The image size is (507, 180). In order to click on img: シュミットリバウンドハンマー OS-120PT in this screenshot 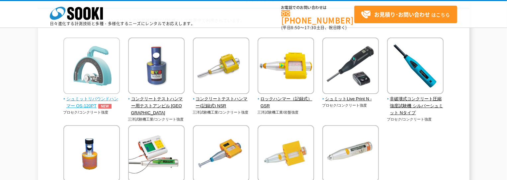, I will do `click(92, 66)`.